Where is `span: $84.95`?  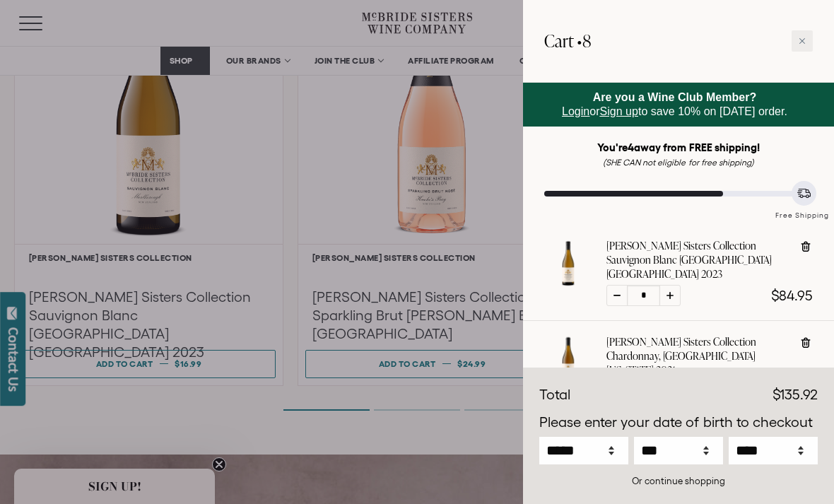
span: $84.95 is located at coordinates (791, 295).